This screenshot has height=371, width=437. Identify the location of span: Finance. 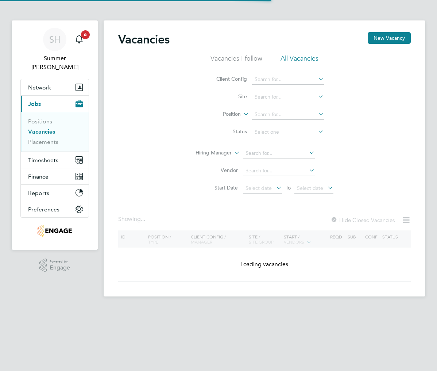
(38, 176).